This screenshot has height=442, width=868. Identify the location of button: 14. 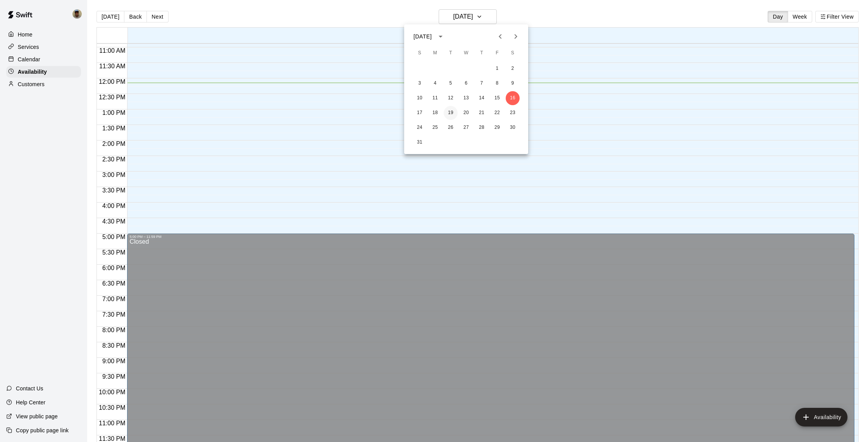
(482, 98).